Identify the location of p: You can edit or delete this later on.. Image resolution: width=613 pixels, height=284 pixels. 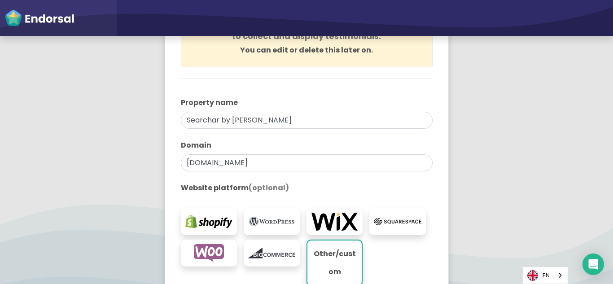
(306, 50).